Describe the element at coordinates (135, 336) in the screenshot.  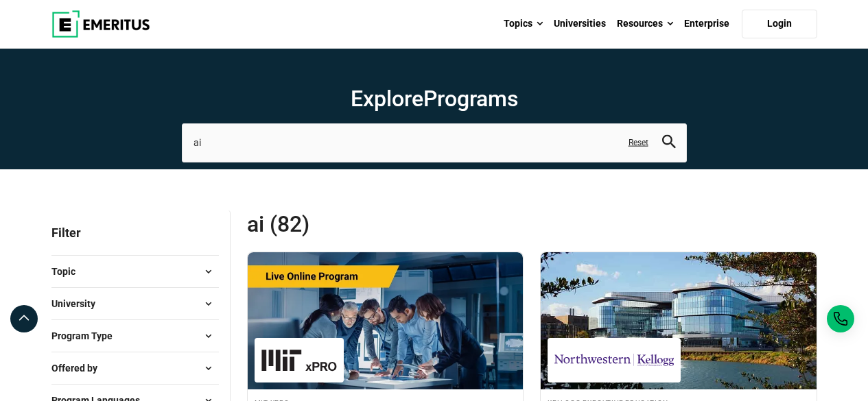
I see `button: Program Type` at that location.